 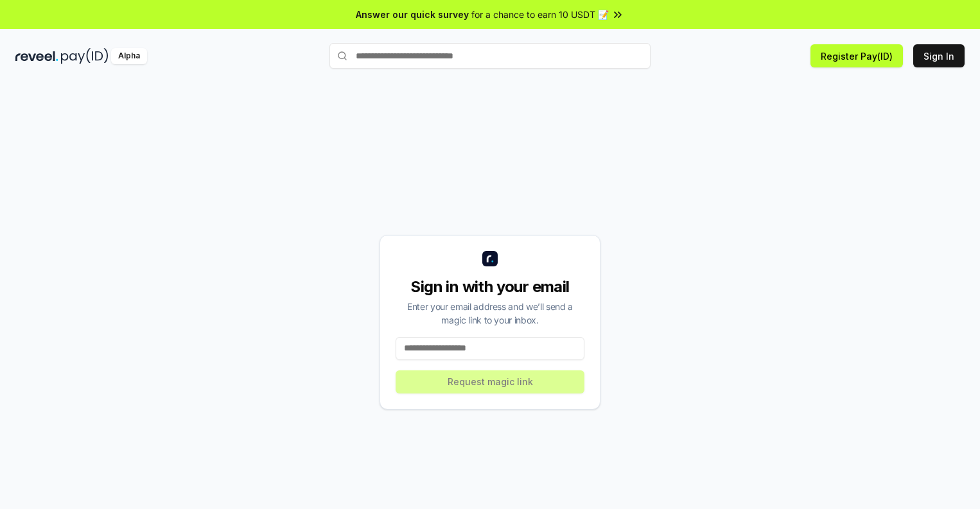 What do you see at coordinates (490, 259) in the screenshot?
I see `img: logo_small` at bounding box center [490, 259].